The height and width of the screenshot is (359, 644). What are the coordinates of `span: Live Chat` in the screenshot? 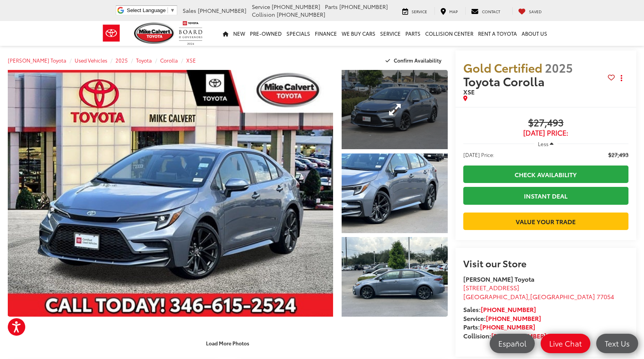 It's located at (565, 343).